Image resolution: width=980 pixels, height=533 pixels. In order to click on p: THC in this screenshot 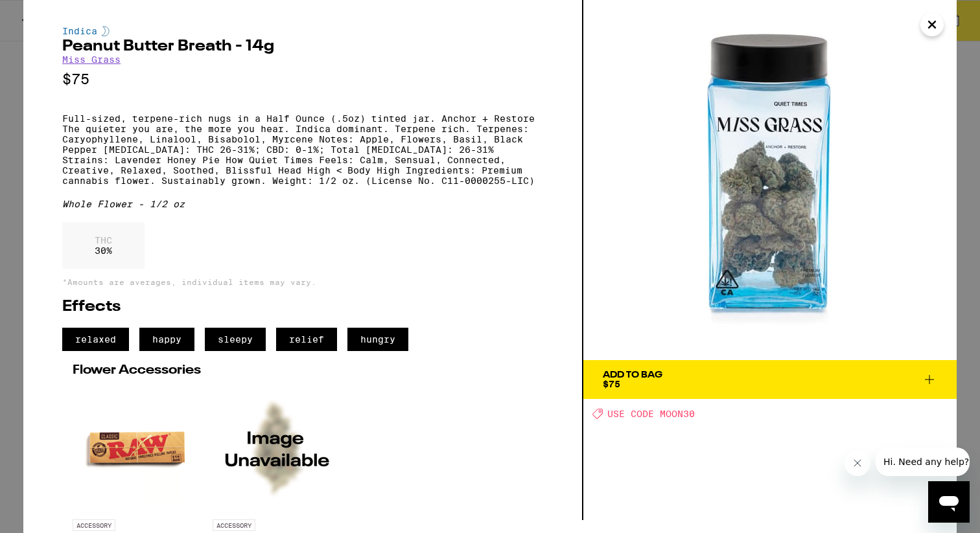, I will do `click(103, 240)`.